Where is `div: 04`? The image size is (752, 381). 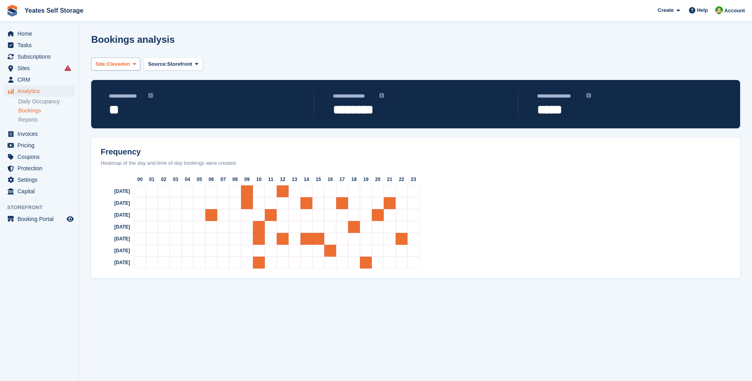
div: 04 is located at coordinates (188, 180).